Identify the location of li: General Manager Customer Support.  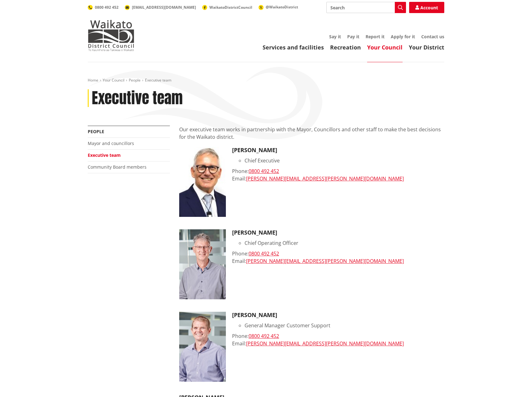
(344, 326).